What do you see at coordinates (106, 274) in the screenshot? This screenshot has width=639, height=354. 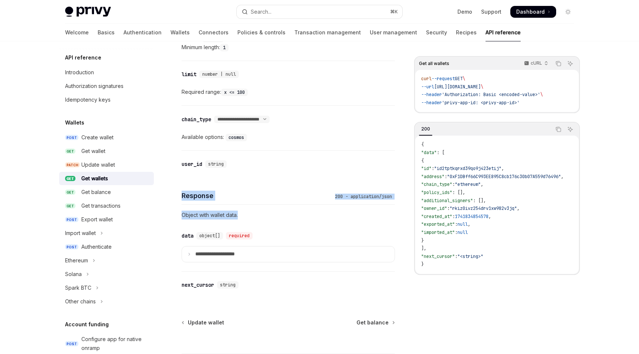 I see `button: Toggle Solana section` at bounding box center [106, 274].